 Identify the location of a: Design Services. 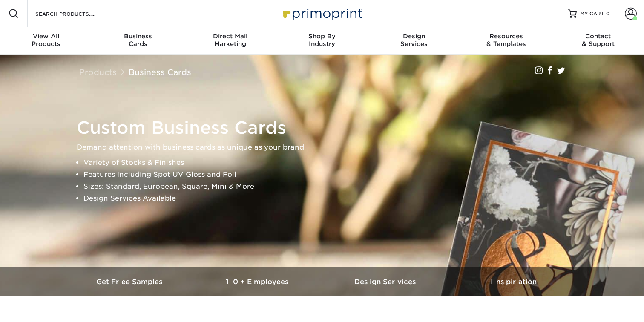
(386, 282).